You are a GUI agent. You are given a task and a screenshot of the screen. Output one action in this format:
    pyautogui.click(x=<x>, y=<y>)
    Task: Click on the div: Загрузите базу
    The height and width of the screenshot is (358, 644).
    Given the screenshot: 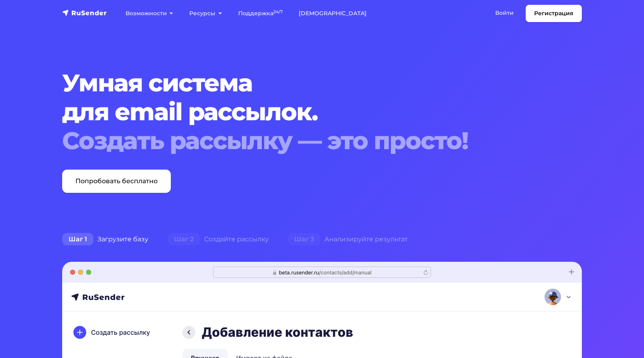 What is the action you would take?
    pyautogui.click(x=105, y=239)
    